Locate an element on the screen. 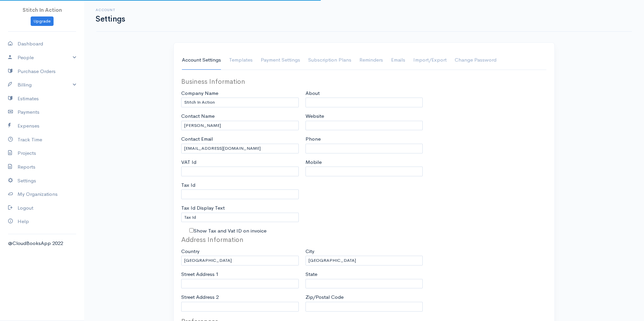  a: Emails is located at coordinates (398, 60).